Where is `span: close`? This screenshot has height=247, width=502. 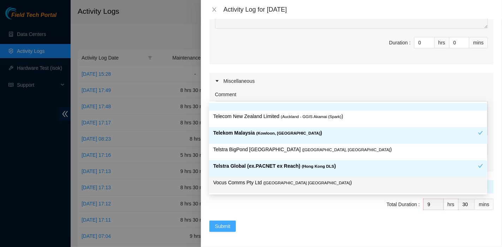 span: close is located at coordinates (214, 10).